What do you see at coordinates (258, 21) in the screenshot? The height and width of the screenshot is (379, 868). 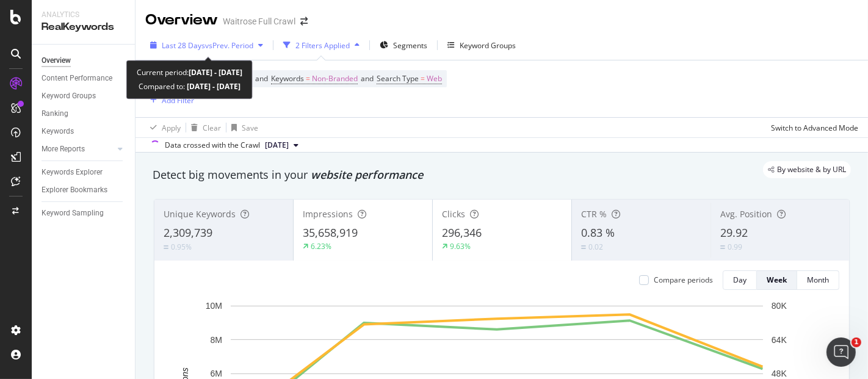 I see `div: Waitrose Full Crawl` at bounding box center [258, 21].